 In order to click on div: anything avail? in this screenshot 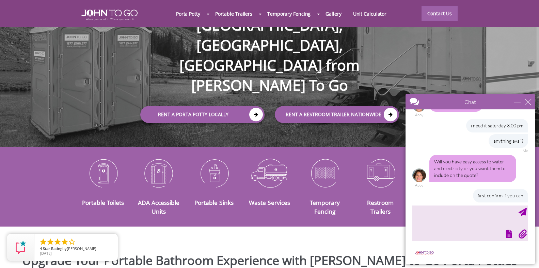, I will do `click(107, 51)`.